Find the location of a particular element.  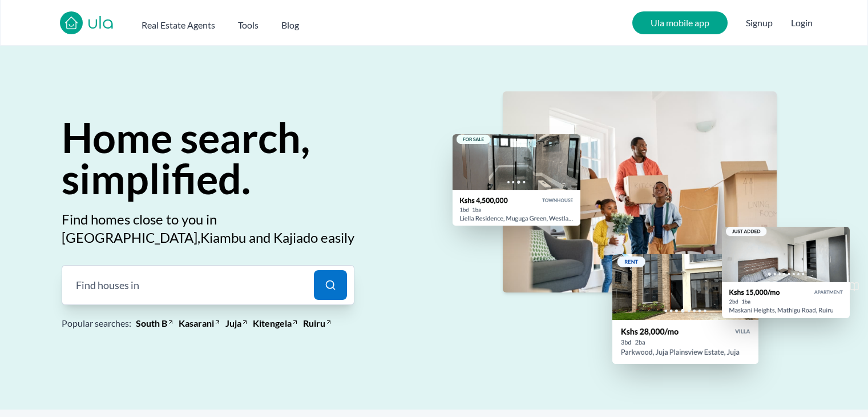

a: Blog is located at coordinates (290, 23).